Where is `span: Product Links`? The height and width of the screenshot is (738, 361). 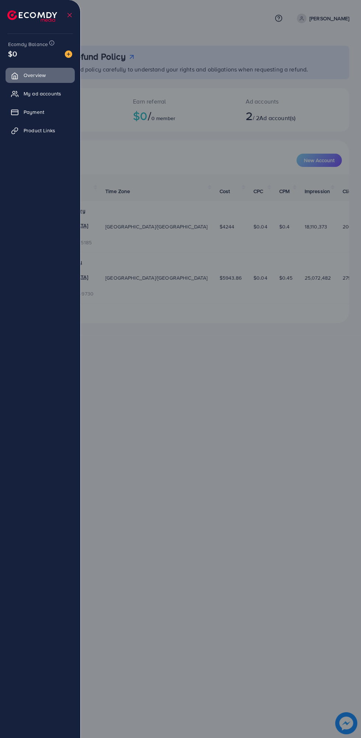 span: Product Links is located at coordinates (39, 130).